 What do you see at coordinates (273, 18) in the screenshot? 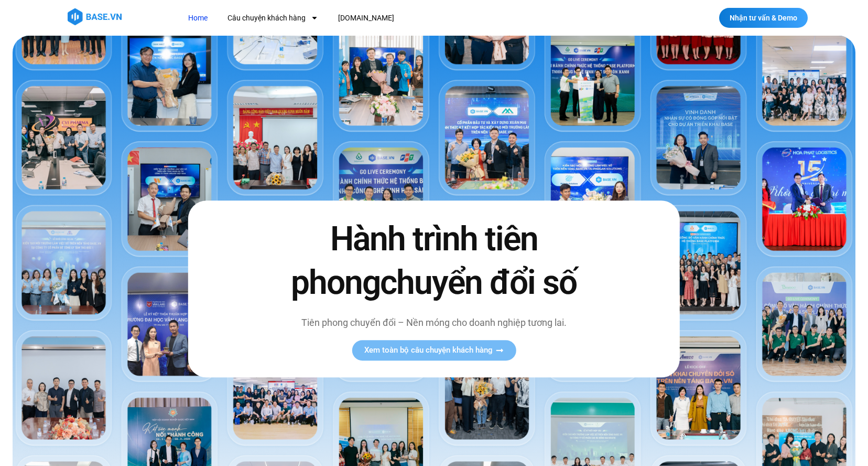
I see `a: Câu chuyện khách hàng` at bounding box center [273, 18].